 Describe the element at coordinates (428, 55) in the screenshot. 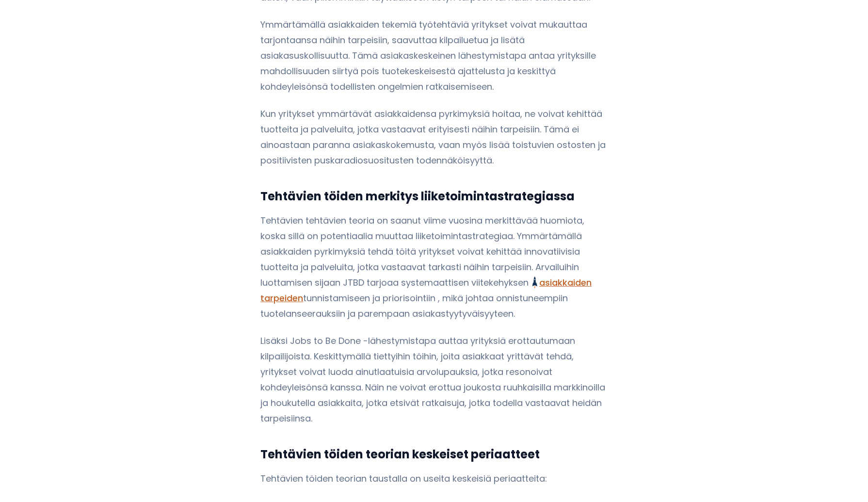

I see `font: Ymmärtämällä asiakkaiden tekemiä työtehtäviä yritykset voivat mukauttaa tarjontaansa näihin tarpe...` at that location.